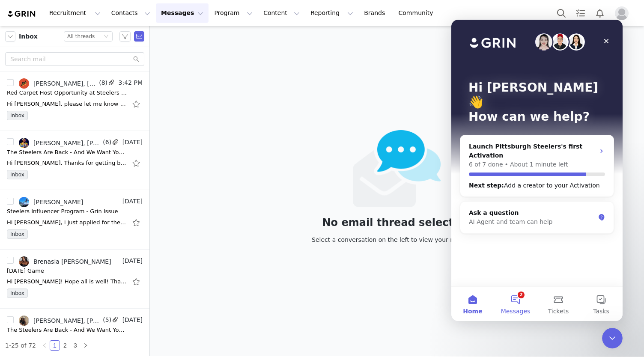 This screenshot has width=644, height=357. What do you see at coordinates (81, 193) in the screenshot?
I see `div: Ask a question` at bounding box center [81, 193].